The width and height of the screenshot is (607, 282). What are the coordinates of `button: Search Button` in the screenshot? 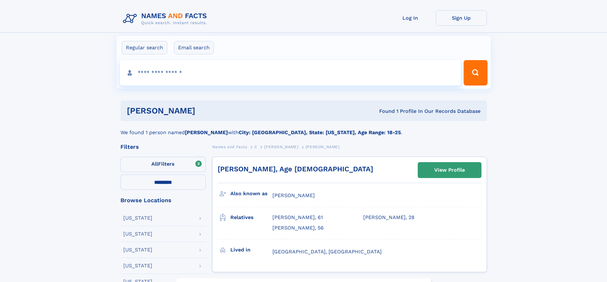 It's located at (475, 73).